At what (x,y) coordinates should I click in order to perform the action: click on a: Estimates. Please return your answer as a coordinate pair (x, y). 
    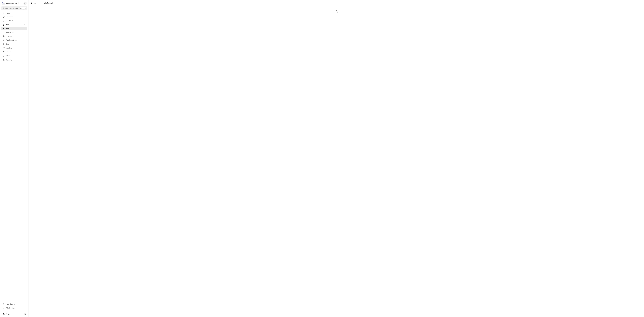
    Looking at the image, I should click on (14, 21).